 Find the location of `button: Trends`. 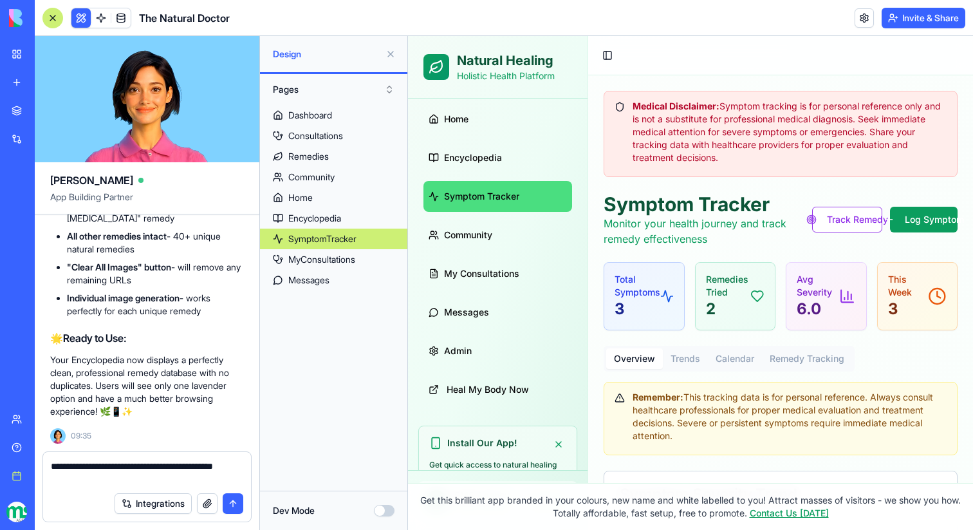

button: Trends is located at coordinates (277, 322).